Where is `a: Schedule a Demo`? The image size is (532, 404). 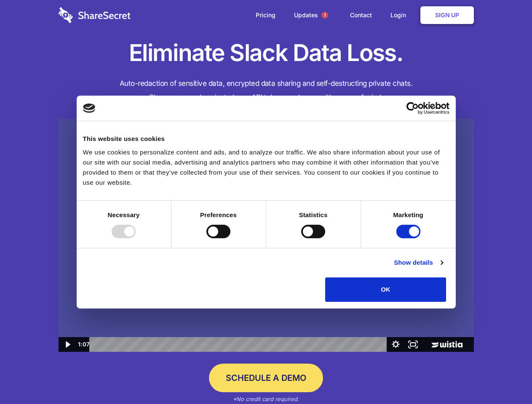
a: Schedule a Demo is located at coordinates (266, 378).